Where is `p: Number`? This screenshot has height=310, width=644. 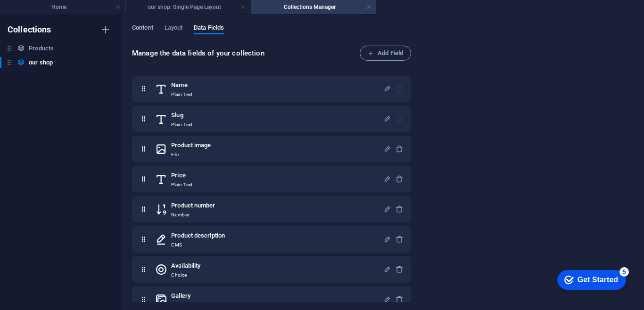 p: Number is located at coordinates (193, 215).